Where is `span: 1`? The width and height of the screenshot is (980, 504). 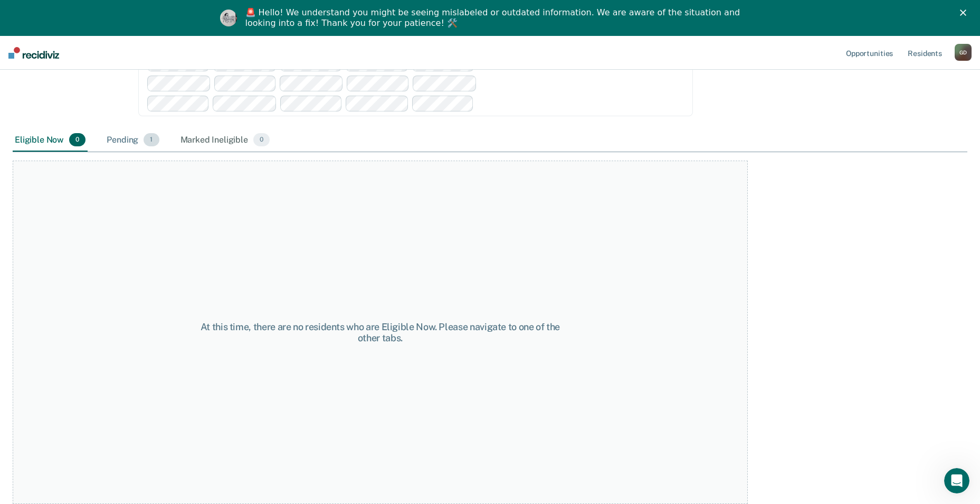 span: 1 is located at coordinates (151, 140).